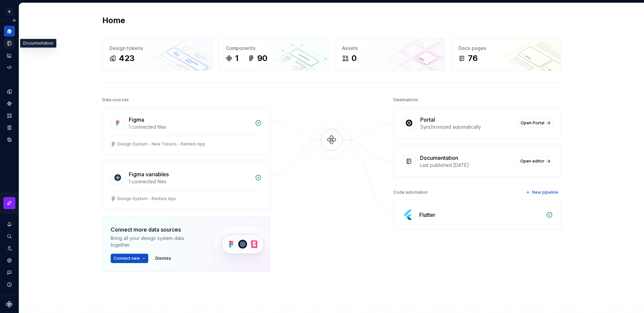 This screenshot has height=313, width=644. What do you see at coordinates (237, 59) in the screenshot?
I see `div: 1` at bounding box center [237, 59].